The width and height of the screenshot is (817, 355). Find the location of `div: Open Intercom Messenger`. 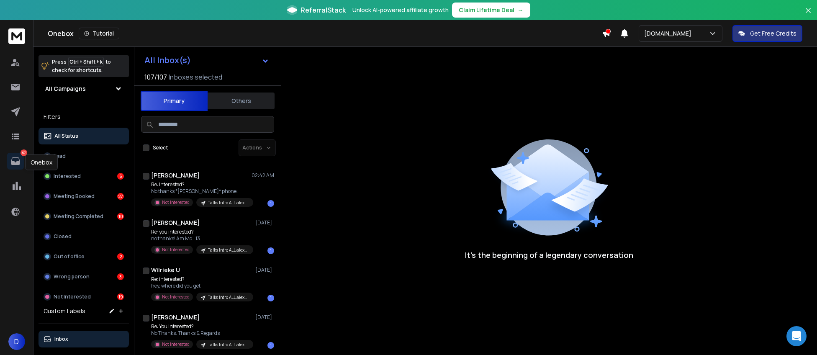

div: Open Intercom Messenger is located at coordinates (796, 336).